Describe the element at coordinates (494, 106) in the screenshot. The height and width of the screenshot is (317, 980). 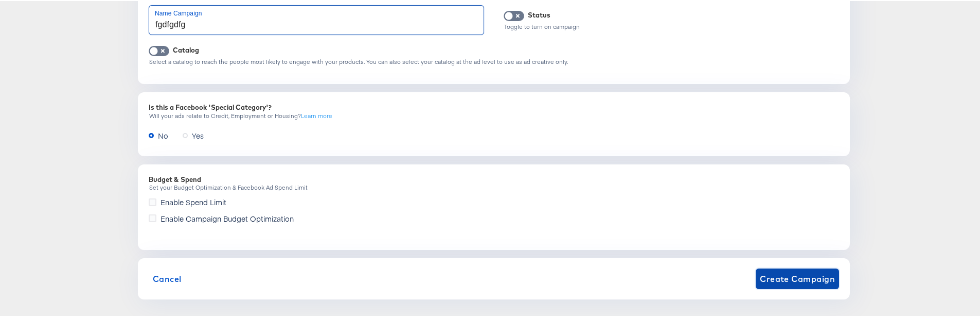
I see `div: Is this a Facebook 'Special Category'?` at that location.